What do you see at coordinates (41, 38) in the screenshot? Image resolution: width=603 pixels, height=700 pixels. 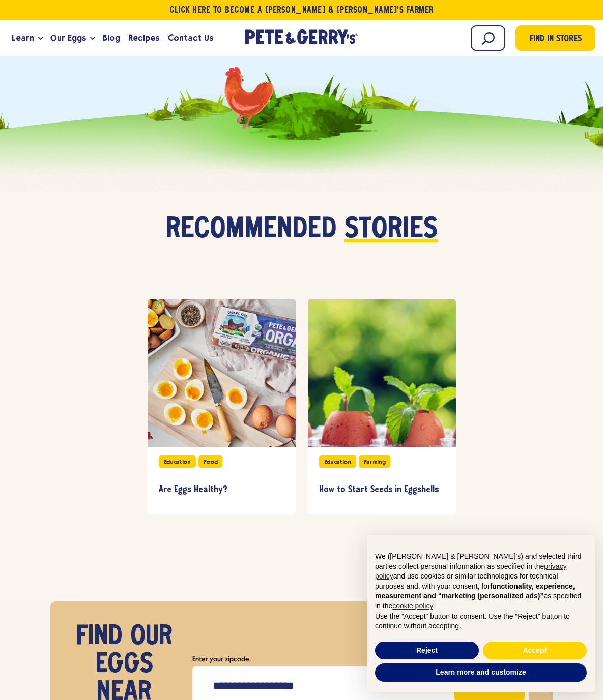 I see `button: Open the dropdown menu for Learn` at bounding box center [41, 38].